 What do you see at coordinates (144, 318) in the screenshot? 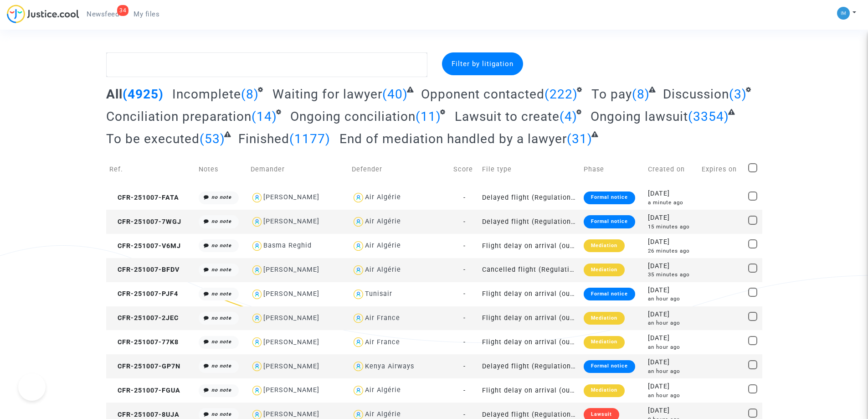
I see `span: CFR-251007-2JEC` at bounding box center [144, 318].